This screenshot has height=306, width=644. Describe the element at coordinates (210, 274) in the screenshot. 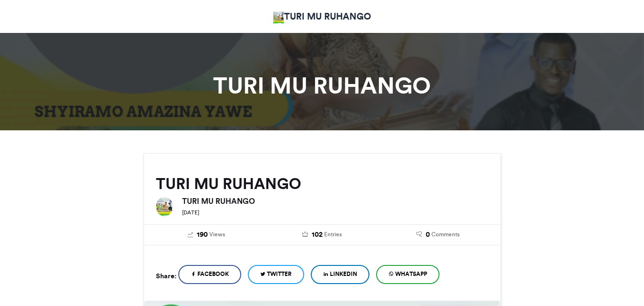

I see `a: Facebook` at that location.